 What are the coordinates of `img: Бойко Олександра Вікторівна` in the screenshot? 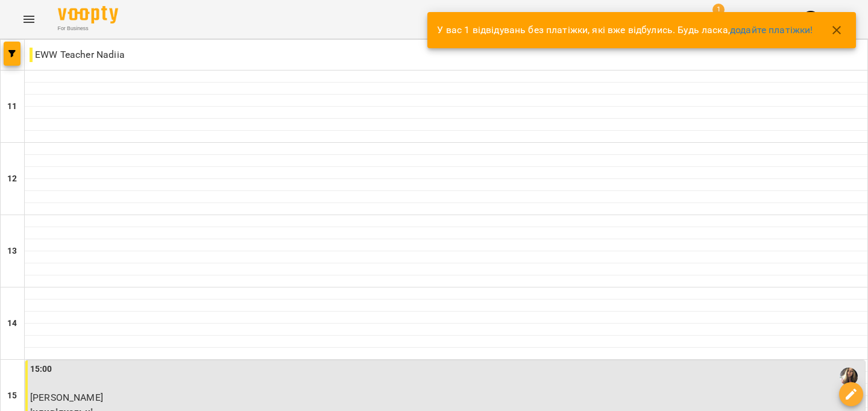 It's located at (849, 377).